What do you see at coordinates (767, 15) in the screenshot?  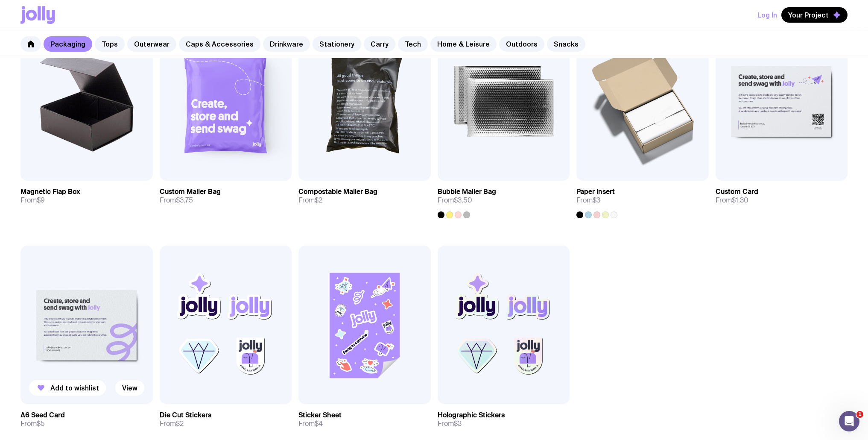 I see `button: Log In` at bounding box center [767, 15].